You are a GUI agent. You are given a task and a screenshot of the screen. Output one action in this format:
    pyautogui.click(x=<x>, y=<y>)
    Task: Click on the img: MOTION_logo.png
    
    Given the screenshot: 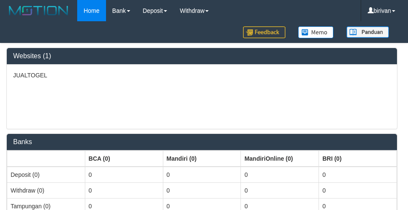 What is the action you would take?
    pyautogui.click(x=39, y=11)
    